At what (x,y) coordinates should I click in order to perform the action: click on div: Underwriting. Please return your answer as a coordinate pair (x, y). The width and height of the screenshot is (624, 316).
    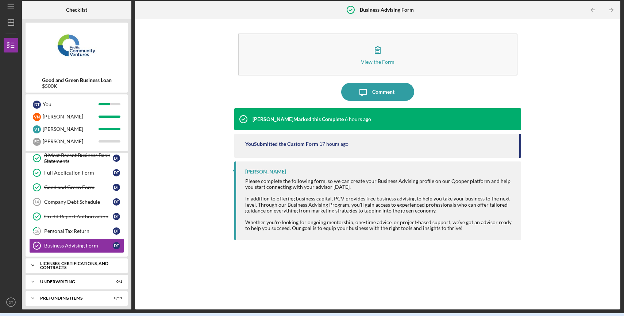
    Looking at the image, I should click on (72, 282).